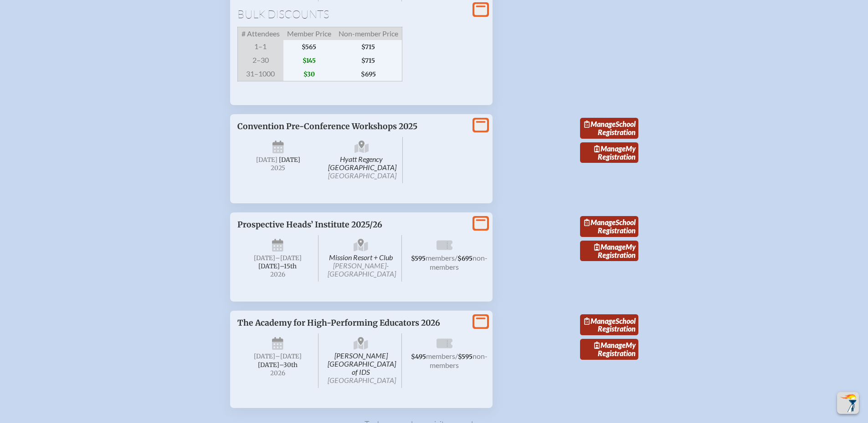 The height and width of the screenshot is (423, 868). Describe the element at coordinates (327, 127) in the screenshot. I see `span: Convention Pre-Conference Workshops 2025` at that location.